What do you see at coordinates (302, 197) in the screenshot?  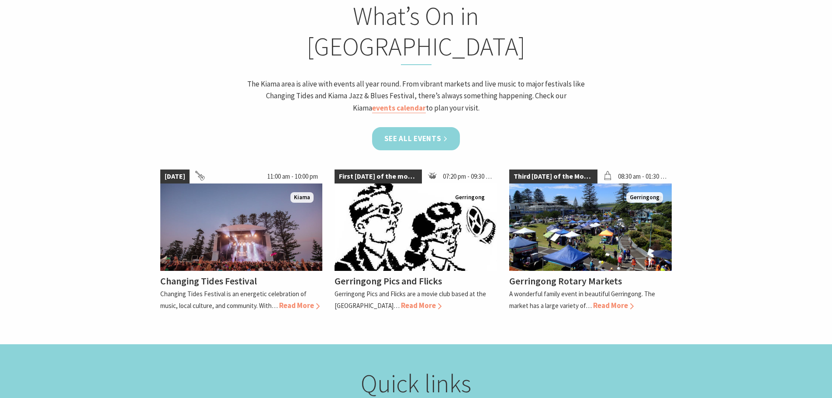 I see `span: Kiama` at bounding box center [302, 197].